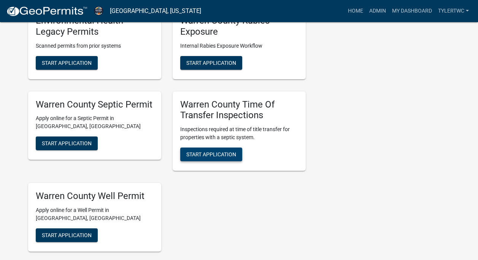 Image resolution: width=478 pixels, height=260 pixels. What do you see at coordinates (95, 46) in the screenshot?
I see `p: Scanned permits from prior systems` at bounding box center [95, 46].